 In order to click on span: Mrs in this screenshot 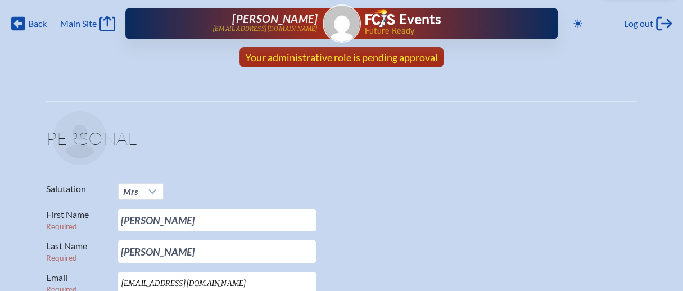, I will do `click(130, 191)`.